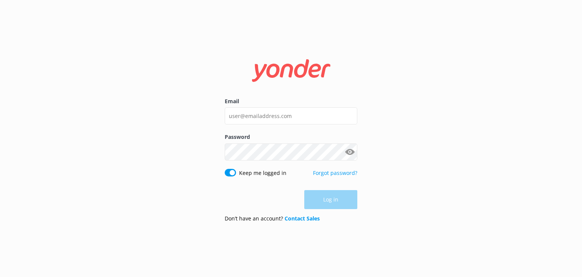 The image size is (582, 277). What do you see at coordinates (272, 218) in the screenshot?
I see `p: Don’t have an account?` at bounding box center [272, 218].